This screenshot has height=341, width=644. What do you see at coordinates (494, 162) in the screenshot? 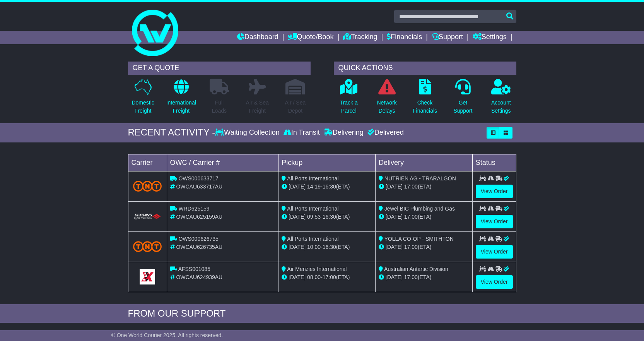
I see `td: Status` at bounding box center [494, 162].